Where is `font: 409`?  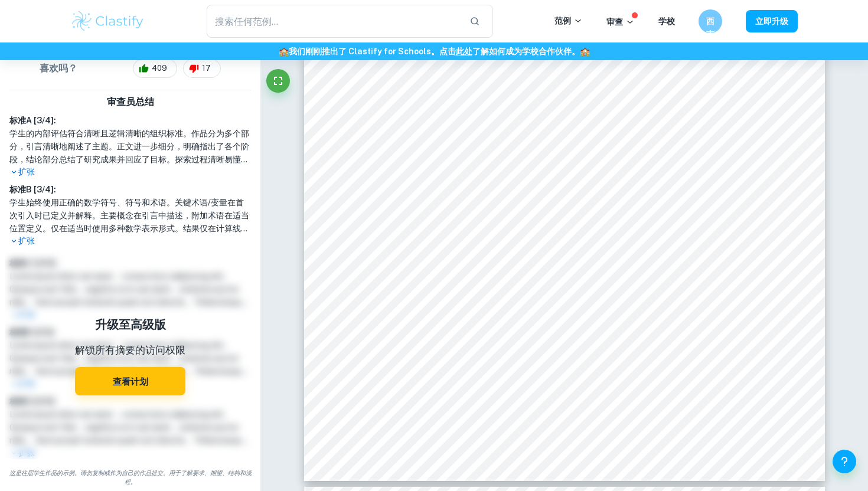
font: 409 is located at coordinates (159, 68).